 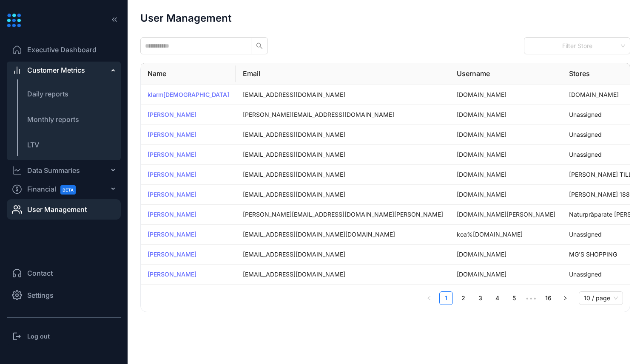 What do you see at coordinates (506, 74) in the screenshot?
I see `th: Username` at bounding box center [506, 74].